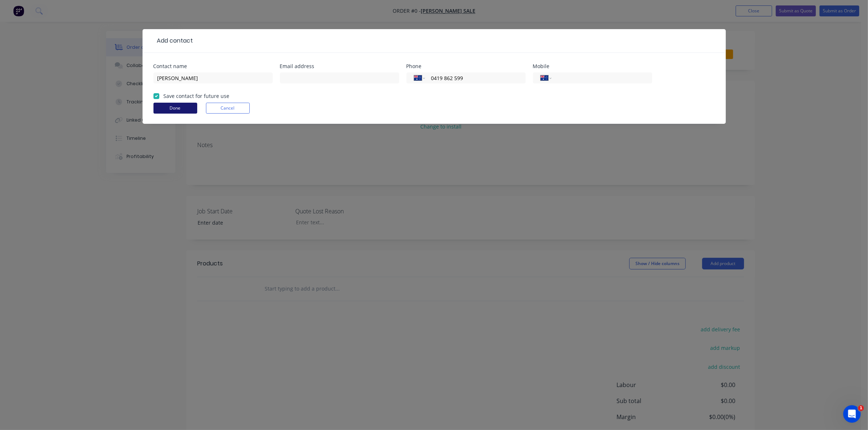 The width and height of the screenshot is (868, 430). Describe the element at coordinates (196, 96) in the screenshot. I see `label: Save contact for future use` at that location.